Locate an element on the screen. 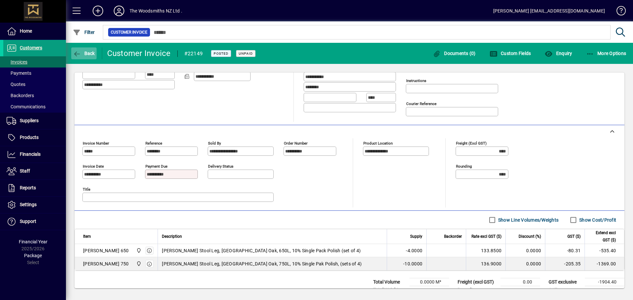 This screenshot has width=633, height=300. span: Staff is located at coordinates (25, 171).